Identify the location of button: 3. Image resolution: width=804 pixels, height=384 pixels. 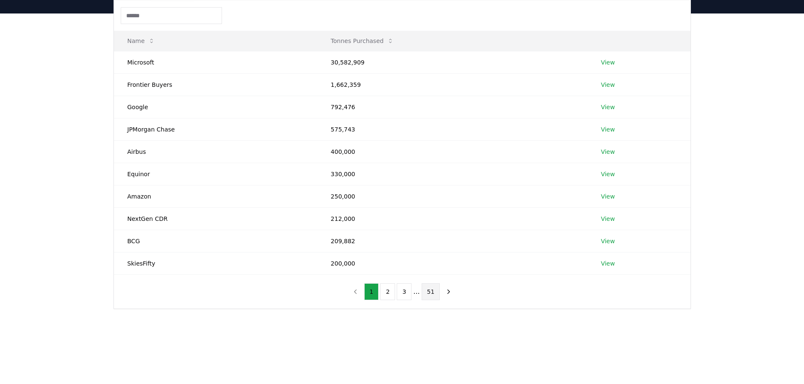
(404, 292).